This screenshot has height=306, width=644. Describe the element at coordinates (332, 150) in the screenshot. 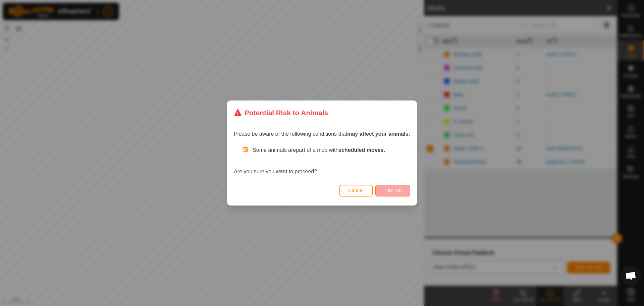

I see `p: Some animals are` at that location.